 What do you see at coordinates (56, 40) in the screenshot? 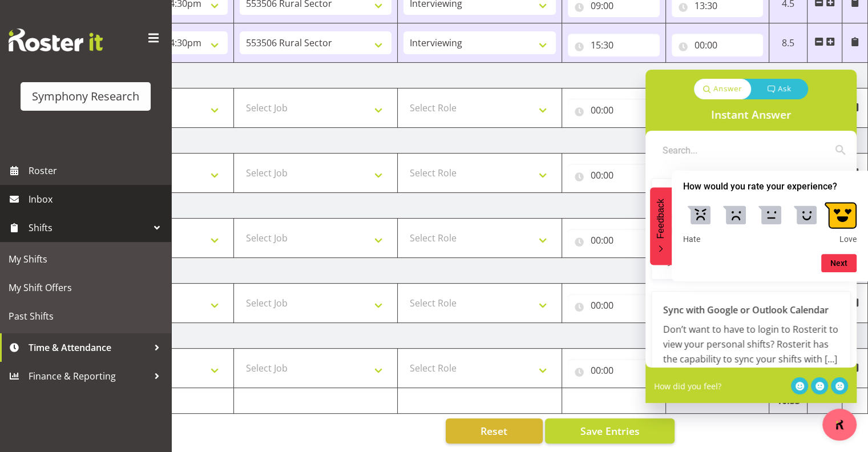
I see `img: Rosterit website logo` at bounding box center [56, 40].